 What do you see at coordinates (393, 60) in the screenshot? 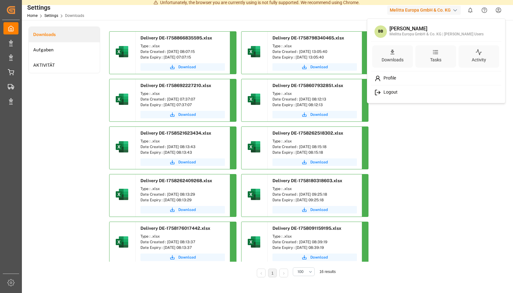
I see `div: Downloads` at bounding box center [393, 60].